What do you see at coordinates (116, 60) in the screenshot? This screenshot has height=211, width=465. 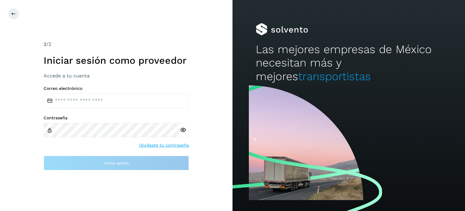 I see `h1: Iniciar sesión como proveedor` at bounding box center [116, 60].